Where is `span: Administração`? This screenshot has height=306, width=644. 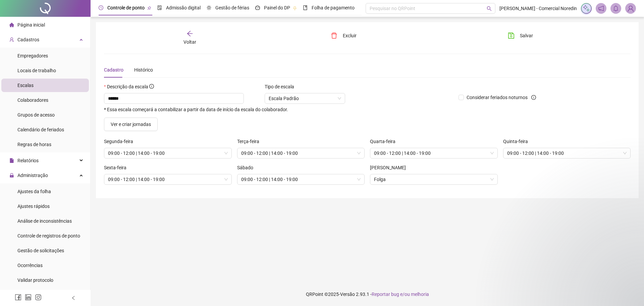 span: Administração is located at coordinates (33, 175).